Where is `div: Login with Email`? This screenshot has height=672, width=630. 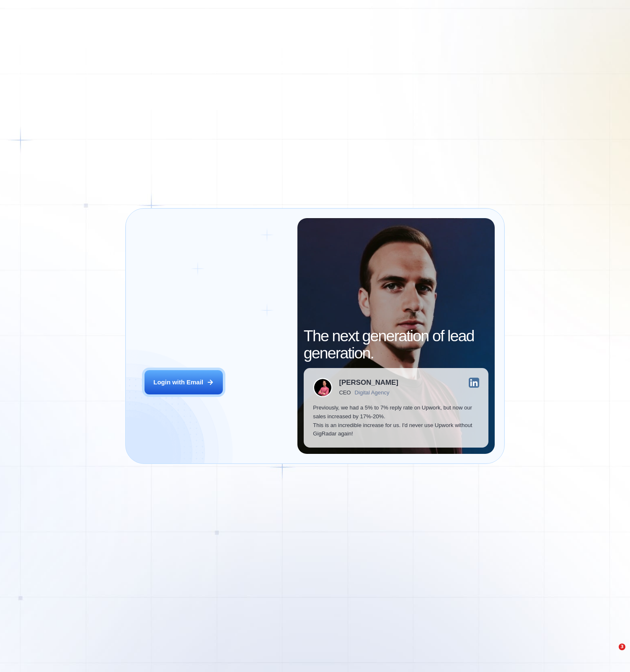 div: Login with Email is located at coordinates (178, 382).